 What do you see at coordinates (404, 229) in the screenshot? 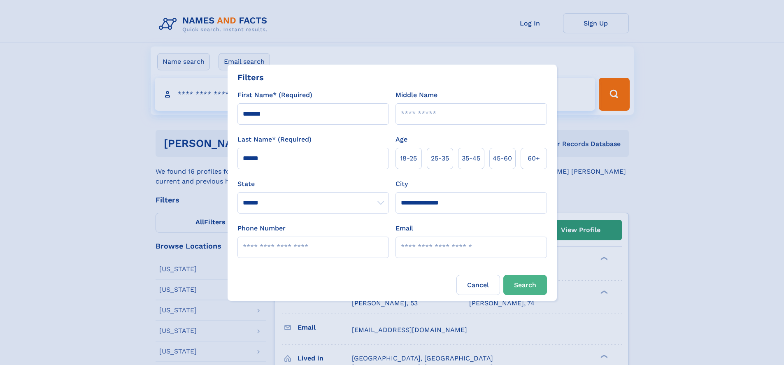
I see `label: Email` at bounding box center [404, 229].